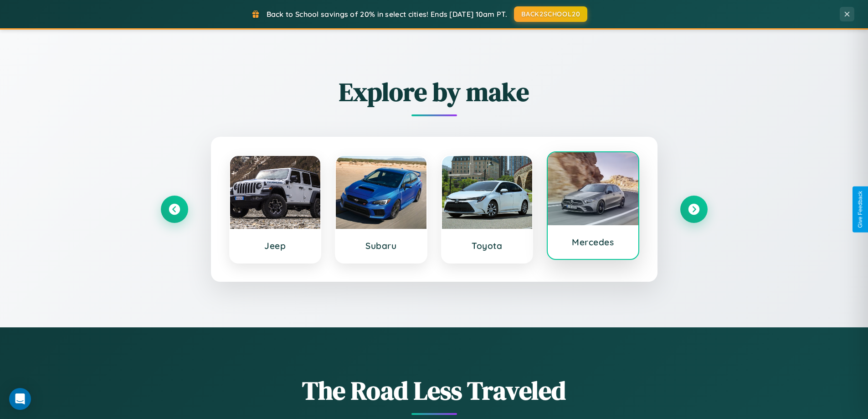 The height and width of the screenshot is (419, 868). I want to click on button: BACK2SCHOOL20, so click(551, 14).